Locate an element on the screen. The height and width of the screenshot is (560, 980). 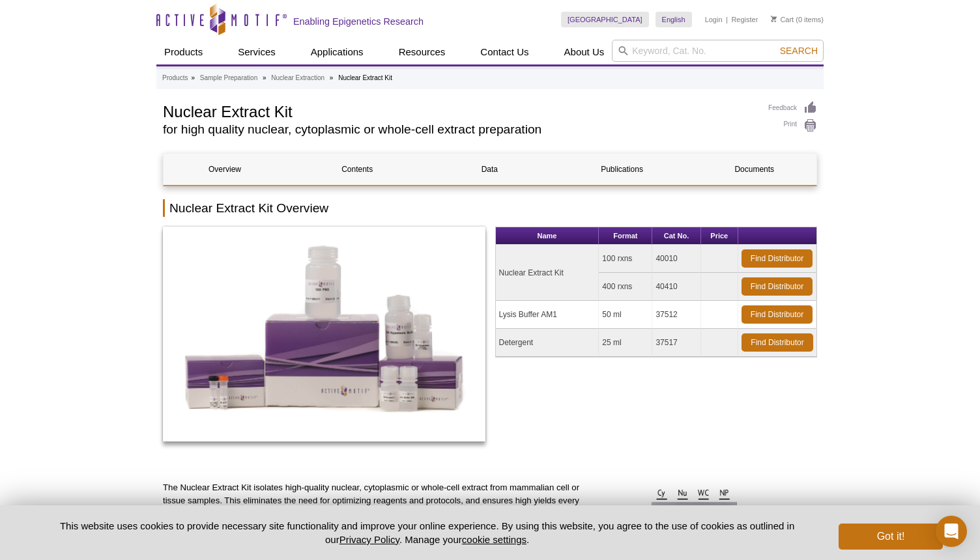
div: Open Intercom Messenger is located at coordinates (951, 531).